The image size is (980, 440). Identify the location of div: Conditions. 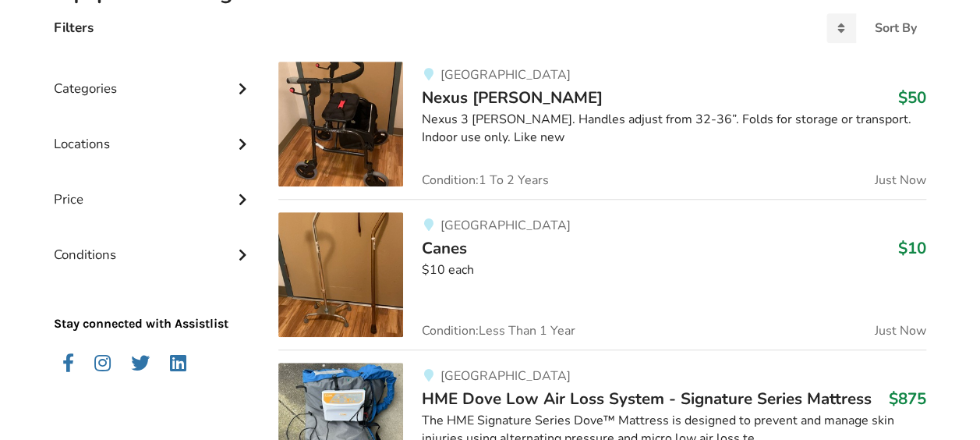
(153, 242).